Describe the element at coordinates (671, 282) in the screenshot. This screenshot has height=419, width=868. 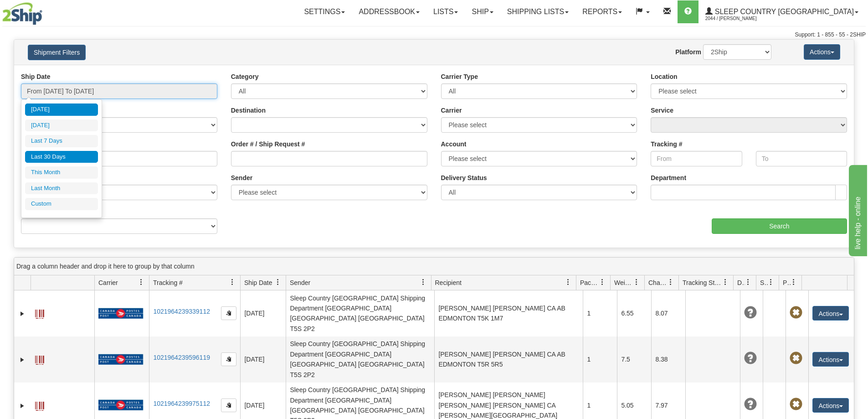
I see `a: Charge filter column settings` at that location.